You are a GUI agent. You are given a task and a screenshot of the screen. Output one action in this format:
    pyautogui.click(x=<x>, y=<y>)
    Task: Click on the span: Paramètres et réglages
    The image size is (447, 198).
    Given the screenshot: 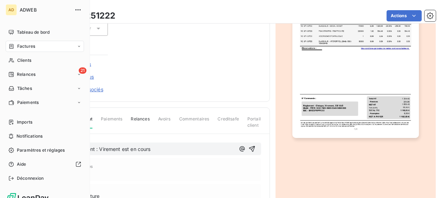 What is the action you would take?
    pyautogui.click(x=41, y=150)
    